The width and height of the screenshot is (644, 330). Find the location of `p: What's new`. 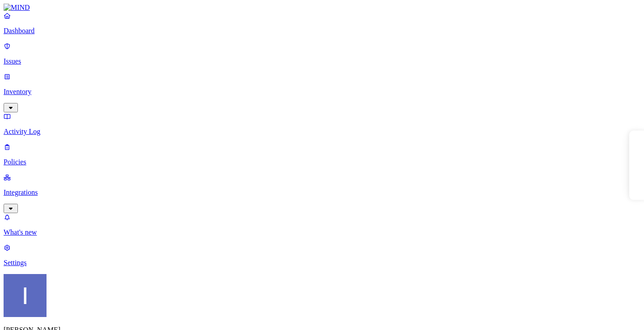

p: What's new is located at coordinates (322, 232).